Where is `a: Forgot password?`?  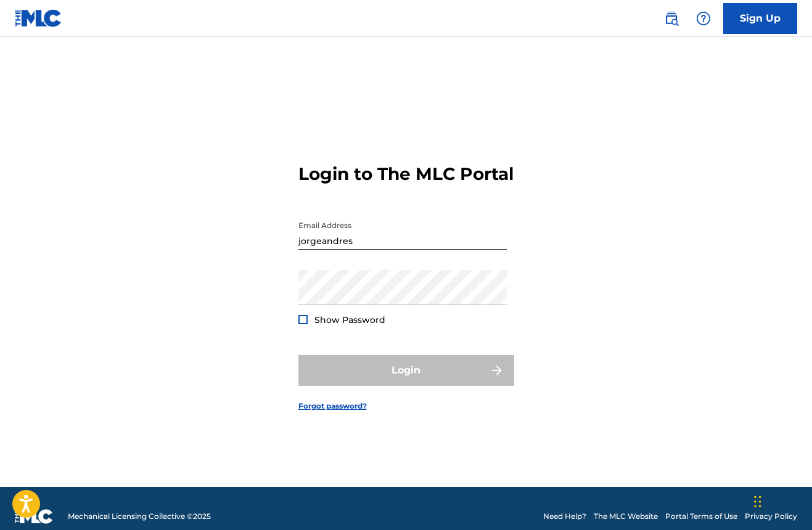 a: Forgot password? is located at coordinates (332, 407).